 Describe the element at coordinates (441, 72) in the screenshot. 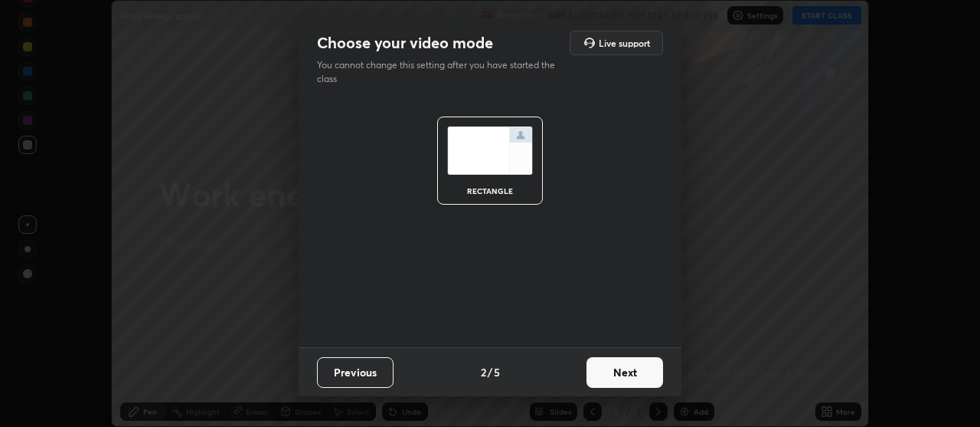

I see `p: You cannot change this setting after you have started the class` at that location.